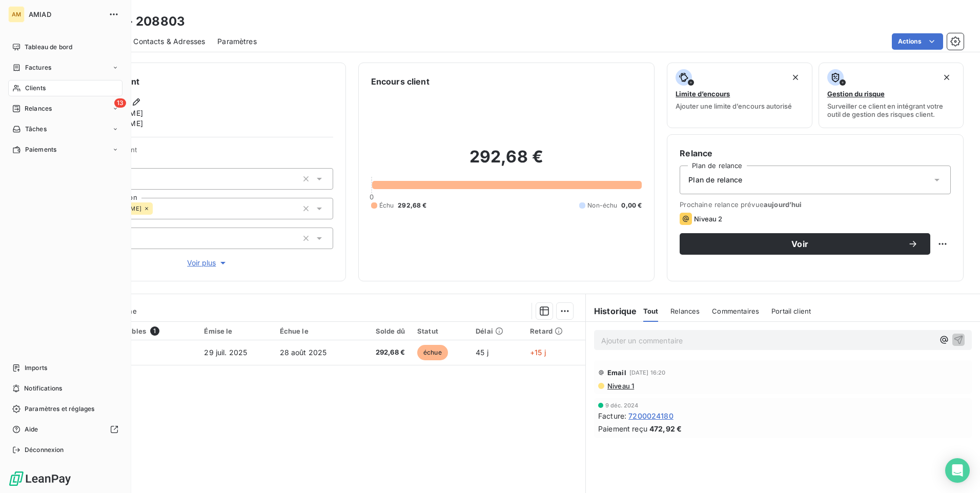 The width and height of the screenshot is (980, 493). Describe the element at coordinates (372, 197) in the screenshot. I see `span: 0` at that location.